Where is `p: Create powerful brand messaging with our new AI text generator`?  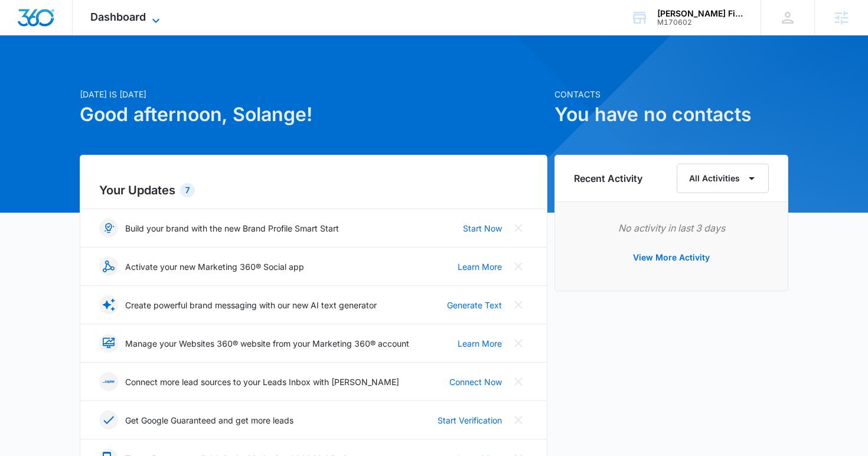
p: Create powerful brand messaging with our new AI text generator is located at coordinates (251, 305).